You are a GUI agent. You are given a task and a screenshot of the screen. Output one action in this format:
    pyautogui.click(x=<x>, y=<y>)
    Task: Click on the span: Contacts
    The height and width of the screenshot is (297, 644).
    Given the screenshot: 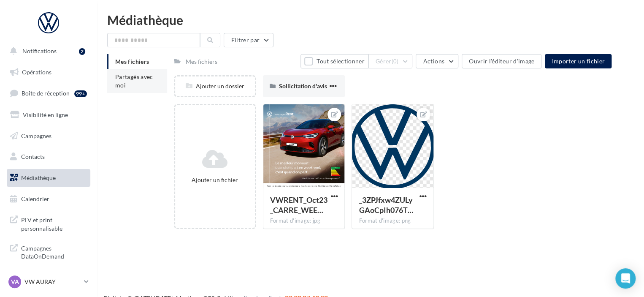 What is the action you would take?
    pyautogui.click(x=33, y=156)
    